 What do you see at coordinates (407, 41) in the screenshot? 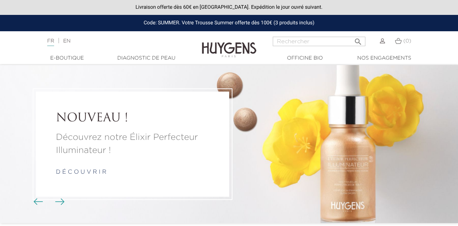
I see `span: (0)` at bounding box center [407, 41].